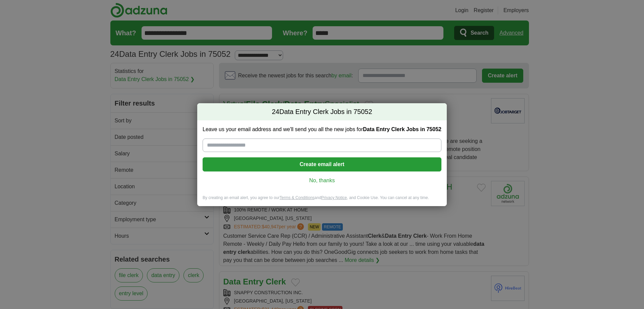  Describe the element at coordinates (276, 112) in the screenshot. I see `span: 24` at that location.